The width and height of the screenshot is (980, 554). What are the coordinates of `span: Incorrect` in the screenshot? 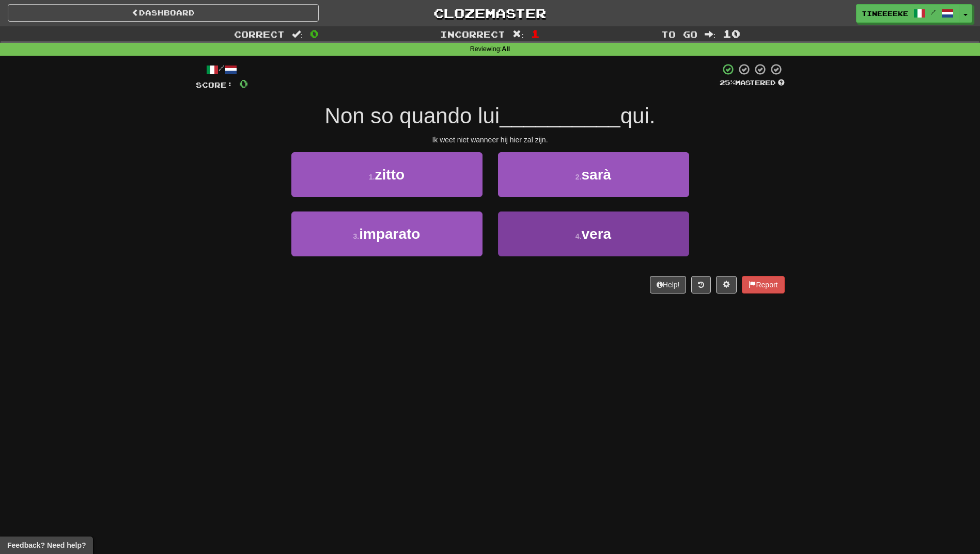 It's located at (473, 34).